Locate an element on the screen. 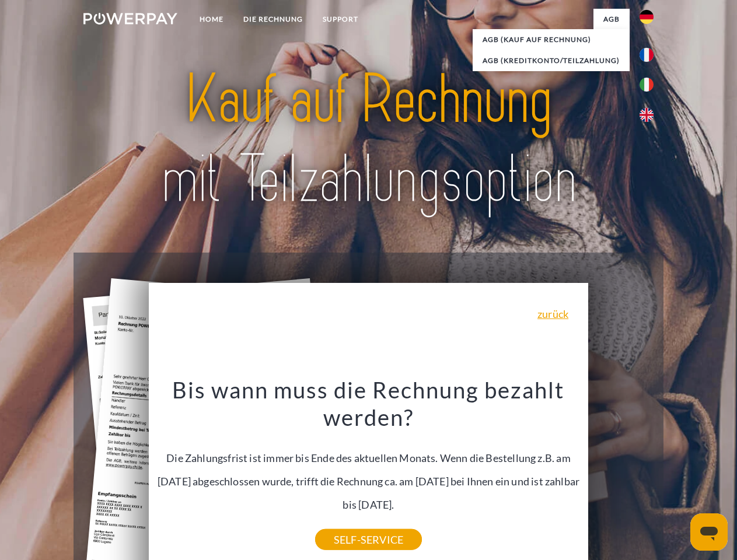 Image resolution: width=737 pixels, height=560 pixels. img: de is located at coordinates (646, 17).